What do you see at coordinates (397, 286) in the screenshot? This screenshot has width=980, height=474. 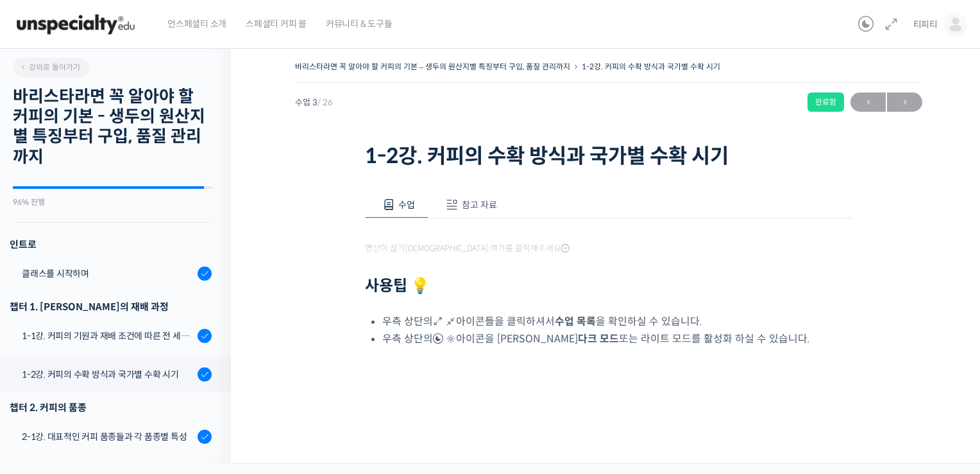 I see `strong: 사용팁 💡` at bounding box center [397, 286].